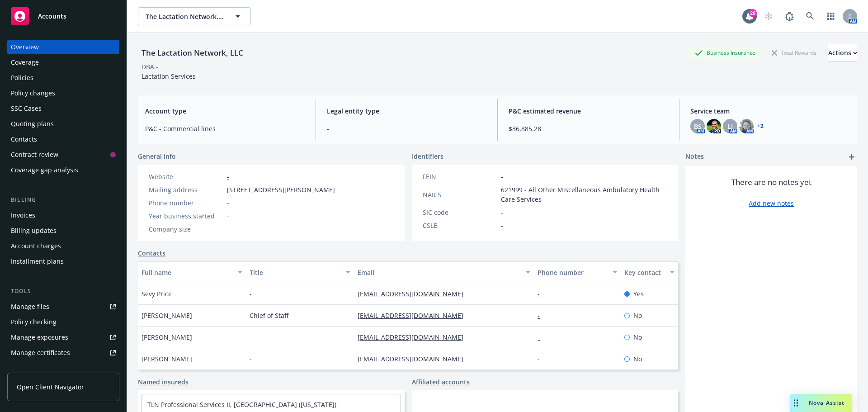  Describe the element at coordinates (225, 129) in the screenshot. I see `span: P&C - Commercial lines` at that location.